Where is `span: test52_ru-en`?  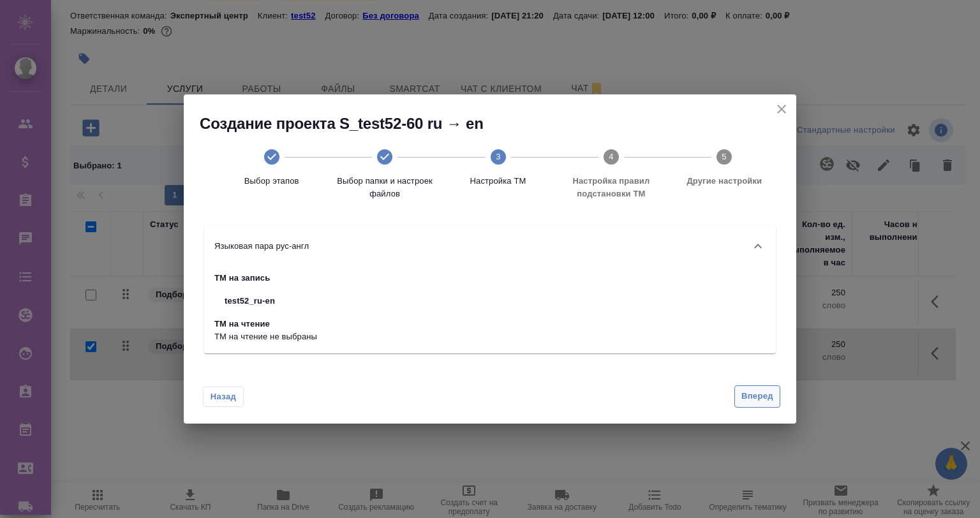 span: test52_ru-en is located at coordinates (265, 301).